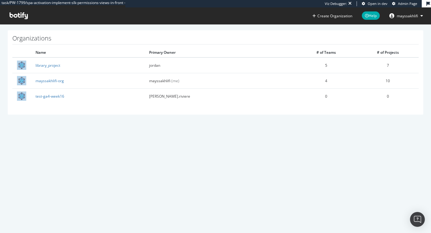 The width and height of the screenshot is (431, 233). What do you see at coordinates (336, 4) in the screenshot?
I see `div: Viz Debugger:` at bounding box center [336, 4].